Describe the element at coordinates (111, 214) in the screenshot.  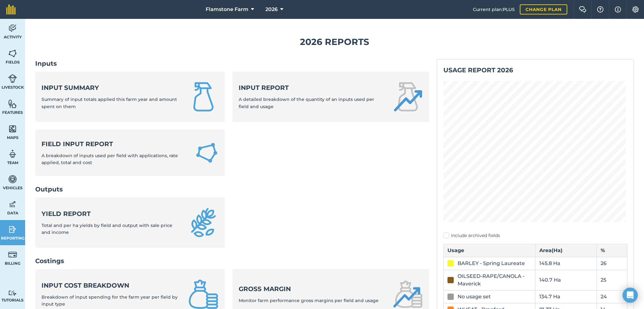
I see `strong: Yield report` at that location.